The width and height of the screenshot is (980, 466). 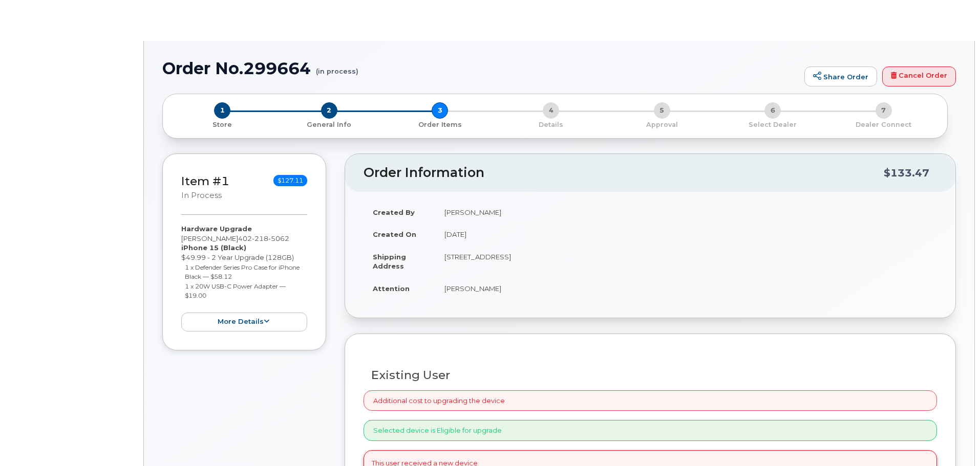 What do you see at coordinates (906, 173) in the screenshot?
I see `div: $133.47` at bounding box center [906, 173].